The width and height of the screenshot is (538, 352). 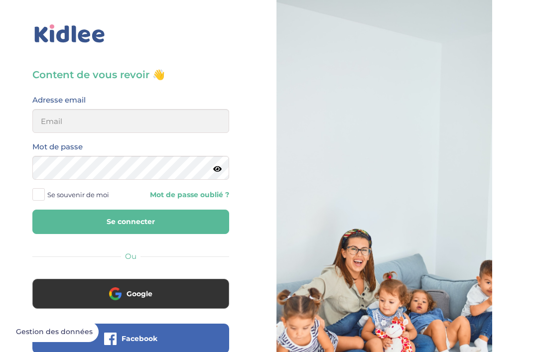 What do you see at coordinates (130, 75) in the screenshot?
I see `h3: Content de vous revoir 👋` at bounding box center [130, 75].